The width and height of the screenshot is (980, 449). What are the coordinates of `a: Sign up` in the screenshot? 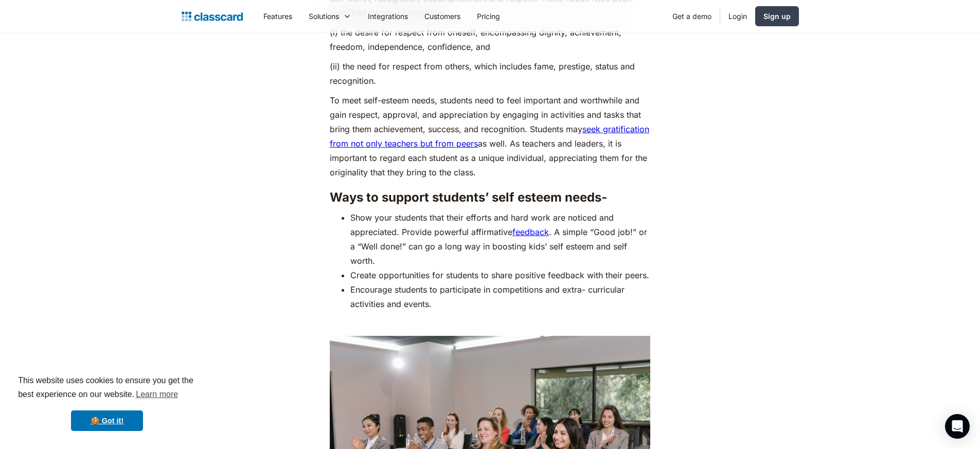 It's located at (777, 16).